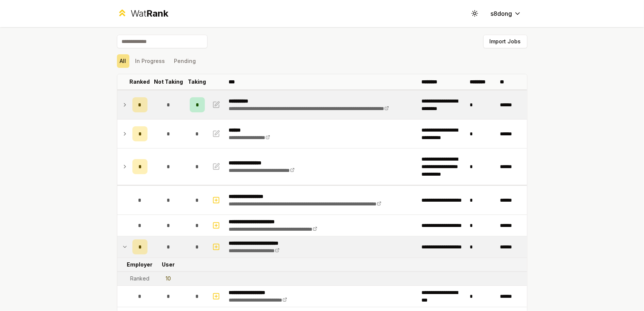 This screenshot has height=311, width=644. What do you see at coordinates (168, 265) in the screenshot?
I see `td: User` at bounding box center [168, 265].